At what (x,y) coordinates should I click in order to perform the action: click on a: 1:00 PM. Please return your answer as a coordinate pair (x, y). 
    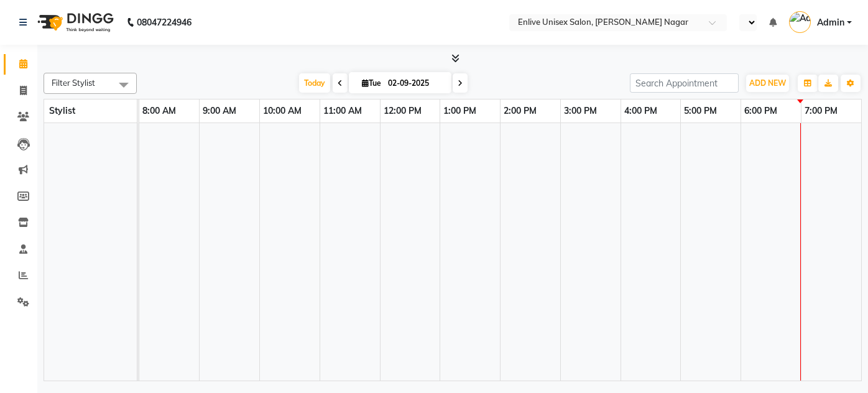
    Looking at the image, I should click on (459, 111).